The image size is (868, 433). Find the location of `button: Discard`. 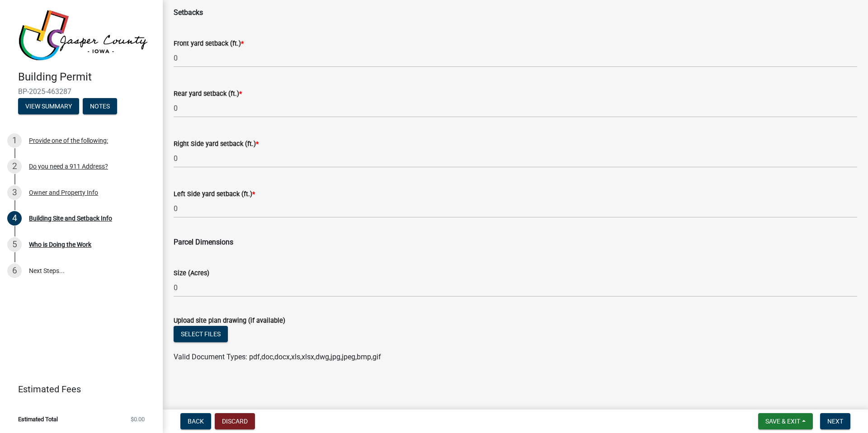

button: Discard is located at coordinates (234, 421).